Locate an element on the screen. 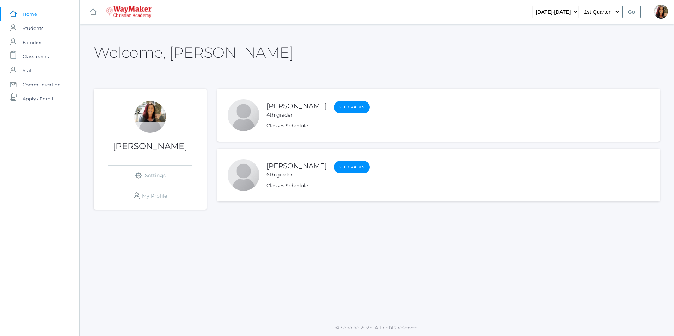 The image size is (674, 336). span: Staff is located at coordinates (27, 70).